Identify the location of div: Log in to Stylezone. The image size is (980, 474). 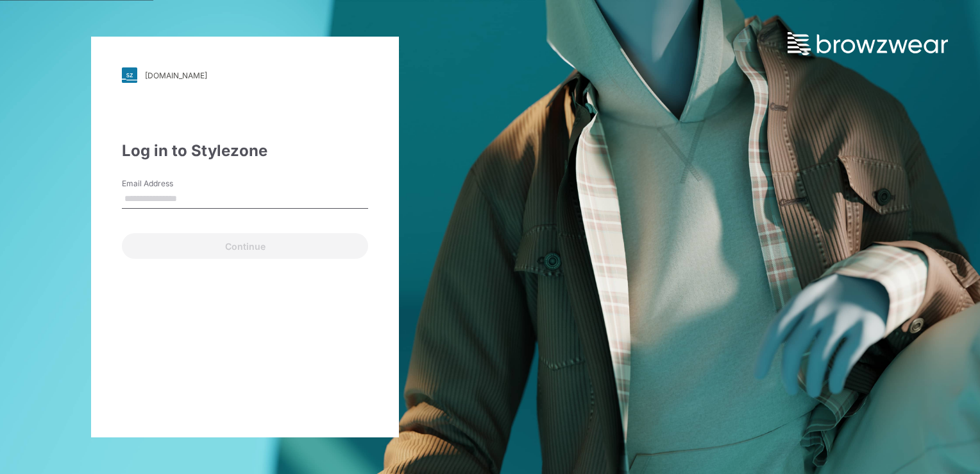
(245, 151).